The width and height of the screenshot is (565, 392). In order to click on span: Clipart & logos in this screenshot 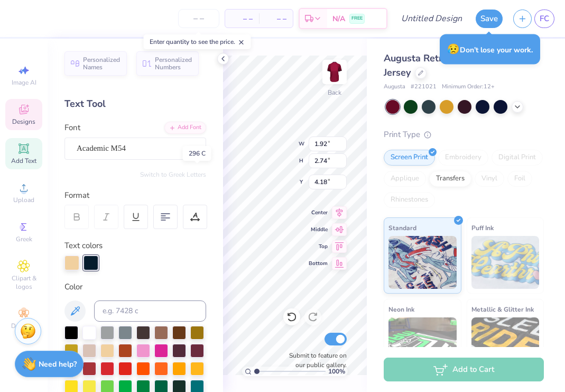, I will do `click(24, 282)`.